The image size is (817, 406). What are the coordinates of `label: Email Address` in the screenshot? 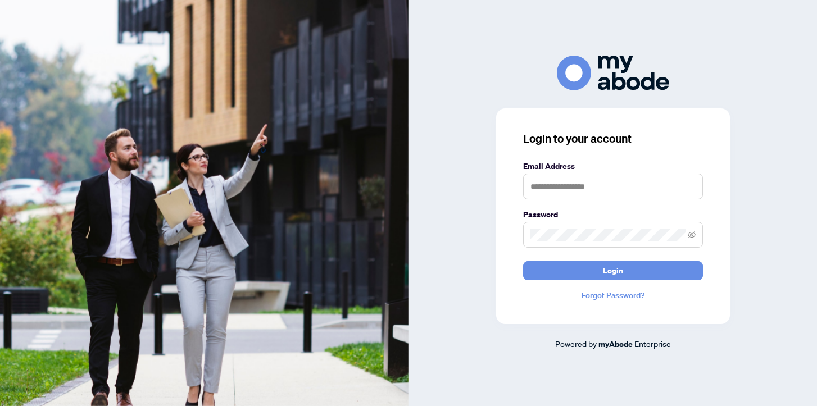 It's located at (613, 166).